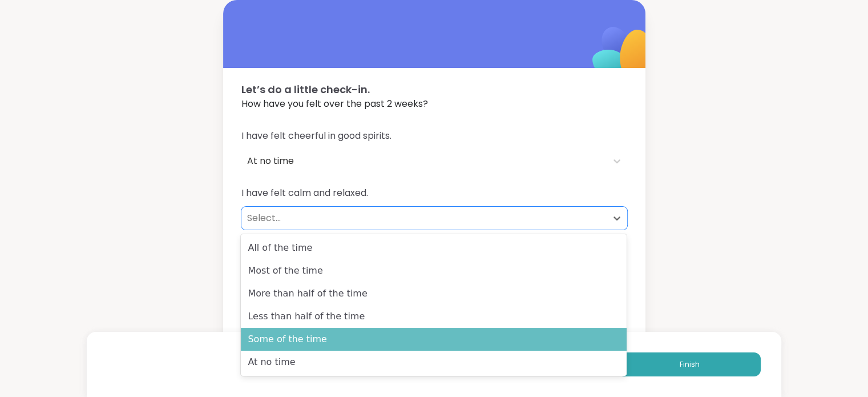  Describe the element at coordinates (434, 339) in the screenshot. I see `div: Some of the time` at that location.